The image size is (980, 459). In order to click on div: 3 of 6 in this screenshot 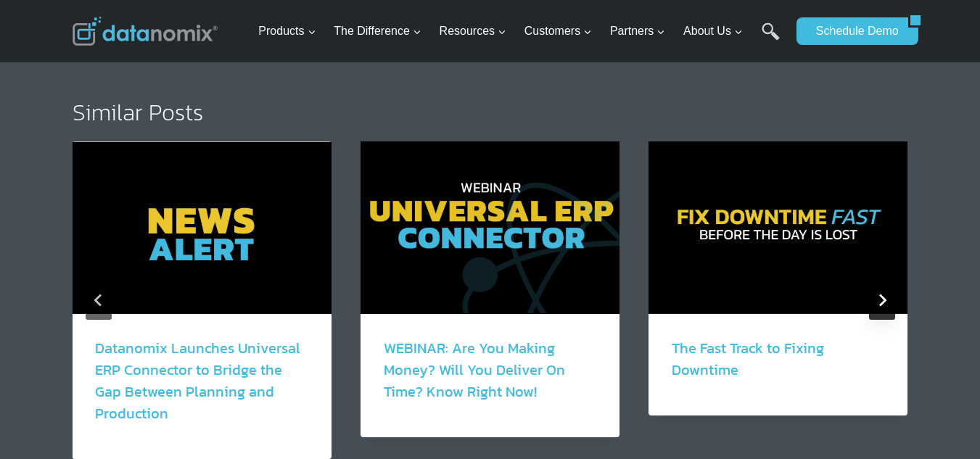, I will do `click(778, 301)`.